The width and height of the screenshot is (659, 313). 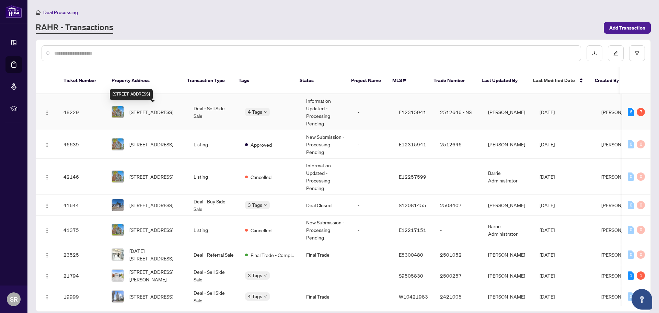 What do you see at coordinates (642, 299) in the screenshot?
I see `button: Open asap` at bounding box center [642, 299].